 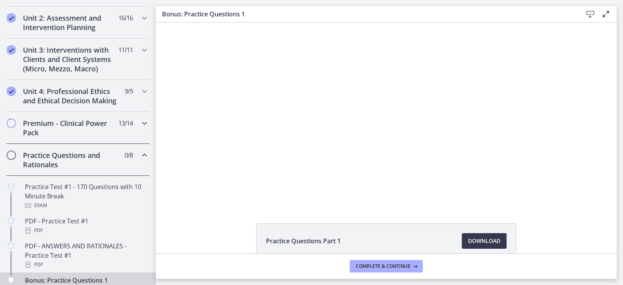 I want to click on span: 0 / 8, so click(x=129, y=155).